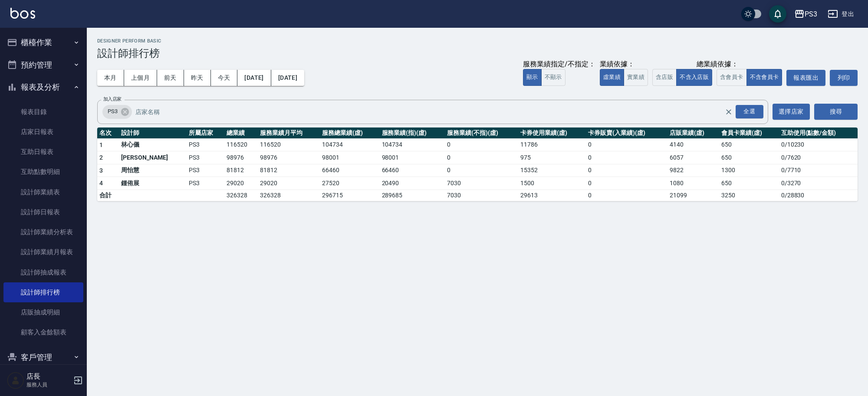 The height and width of the screenshot is (396, 868). What do you see at coordinates (412, 195) in the screenshot?
I see `td: 289685` at bounding box center [412, 195].